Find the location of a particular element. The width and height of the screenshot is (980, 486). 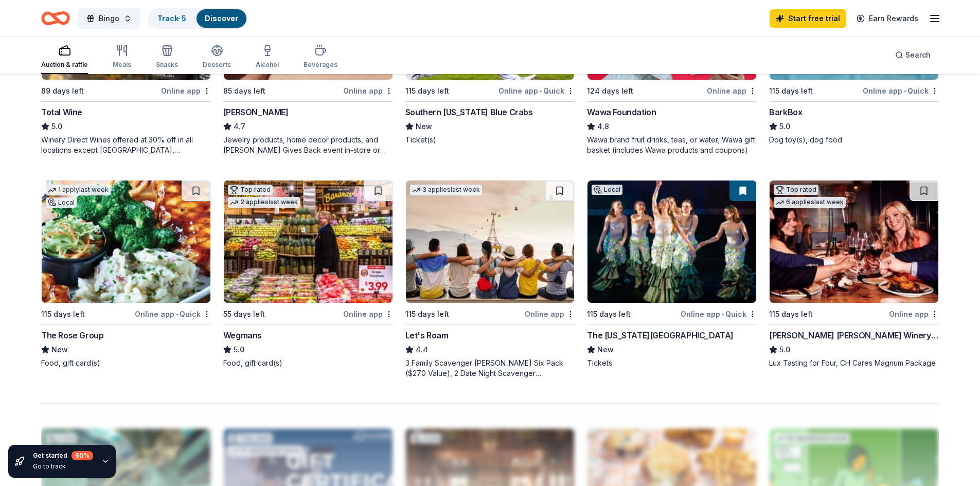

div: Wawa Foundation is located at coordinates (621, 112).